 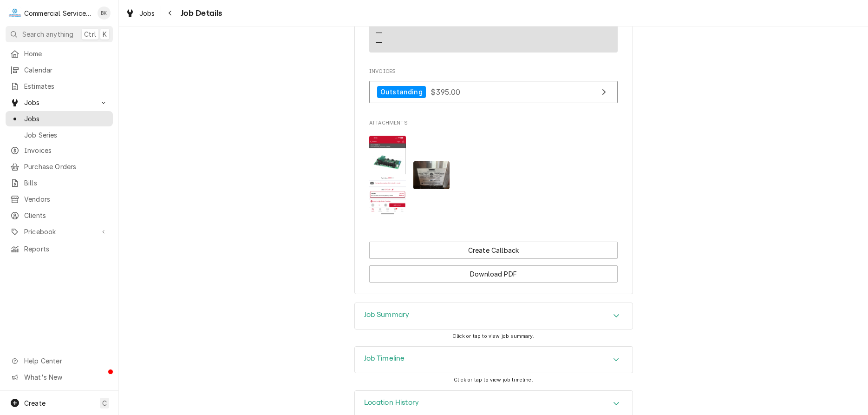 I want to click on h3: Job Summary, so click(x=387, y=315).